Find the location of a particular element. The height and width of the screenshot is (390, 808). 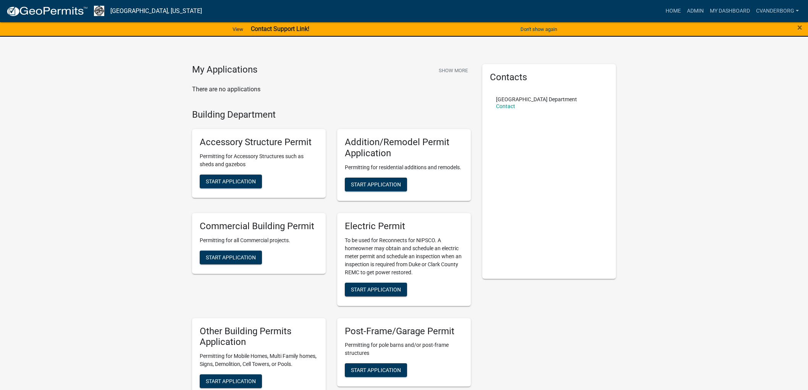

p: Permitting for pole barns and/or post-frame structures is located at coordinates (404, 349).